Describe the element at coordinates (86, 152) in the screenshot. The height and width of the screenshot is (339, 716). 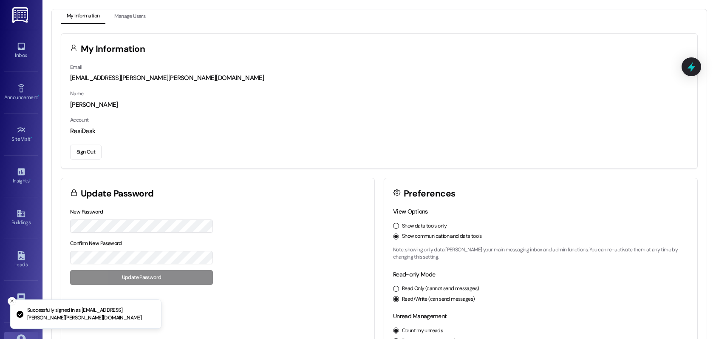
I see `button: Sign Out` at that location.